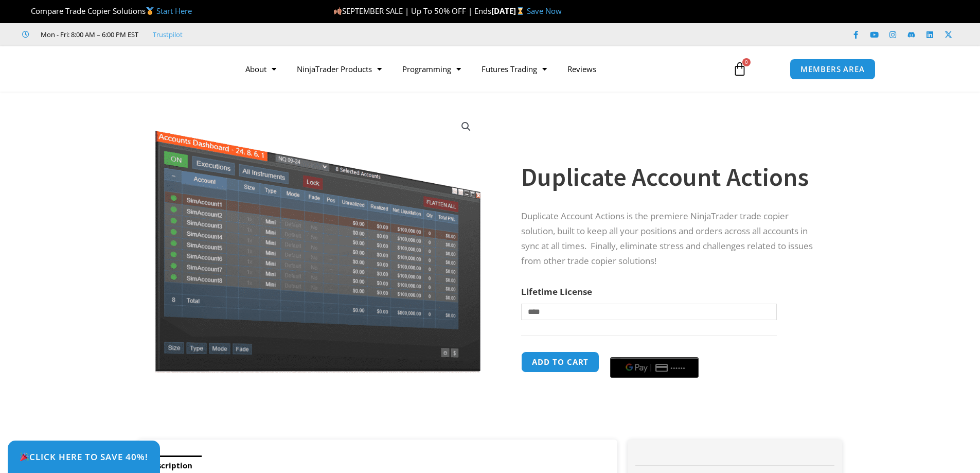 This screenshot has height=473, width=980. I want to click on span: Click Here to save 40%!, so click(84, 457).